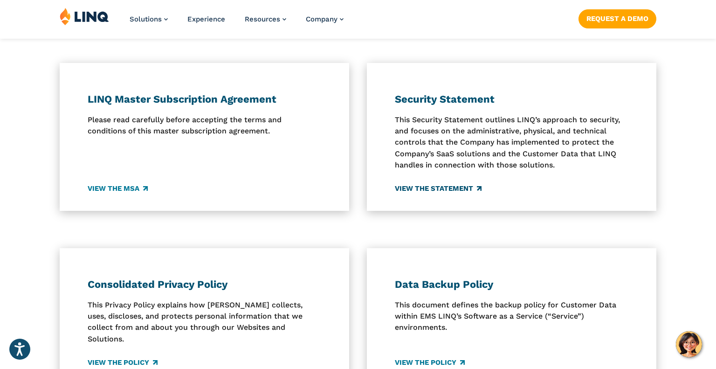  What do you see at coordinates (322, 19) in the screenshot?
I see `span: Company` at bounding box center [322, 19].